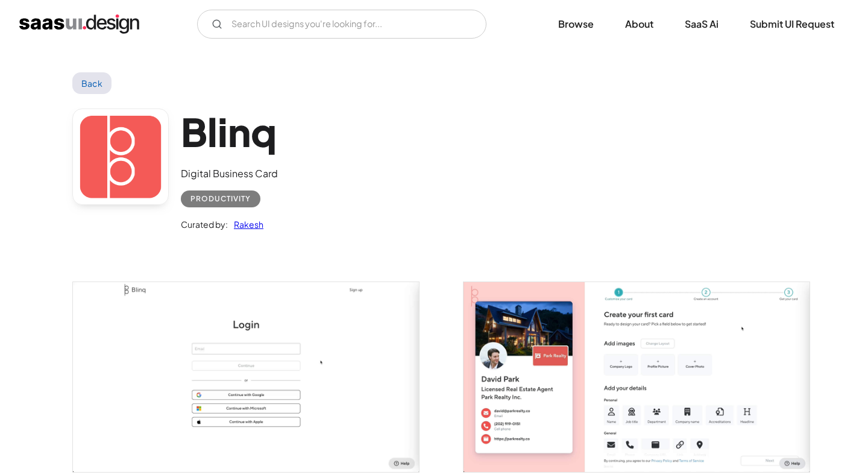  Describe the element at coordinates (639, 24) in the screenshot. I see `a: About` at that location.